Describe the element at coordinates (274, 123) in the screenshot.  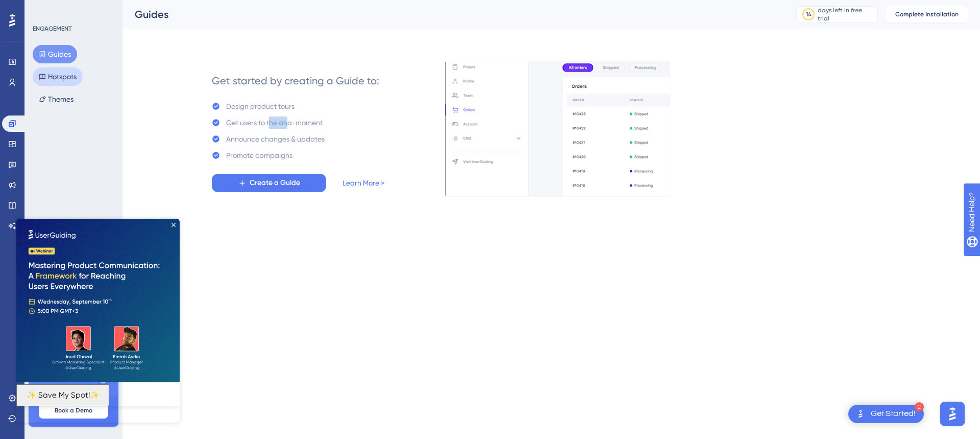
I see `div: Get users to the aha-moment` at that location.